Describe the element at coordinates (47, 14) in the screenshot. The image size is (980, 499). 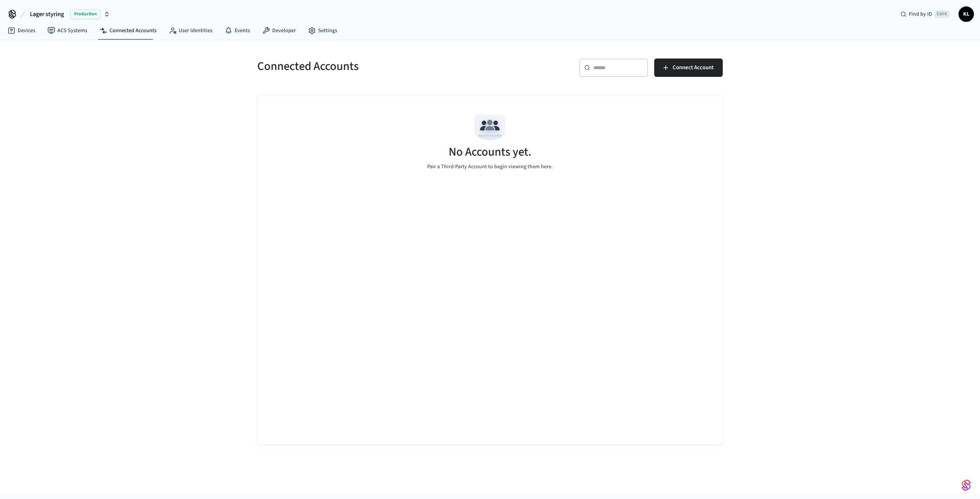
I see `span: Lager styring` at that location.